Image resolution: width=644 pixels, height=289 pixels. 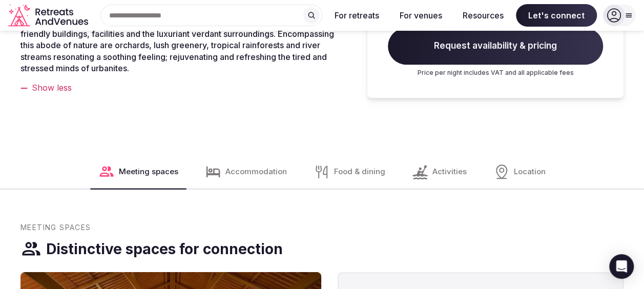 I want to click on h3: Distinctive spaces for connection, so click(x=164, y=249).